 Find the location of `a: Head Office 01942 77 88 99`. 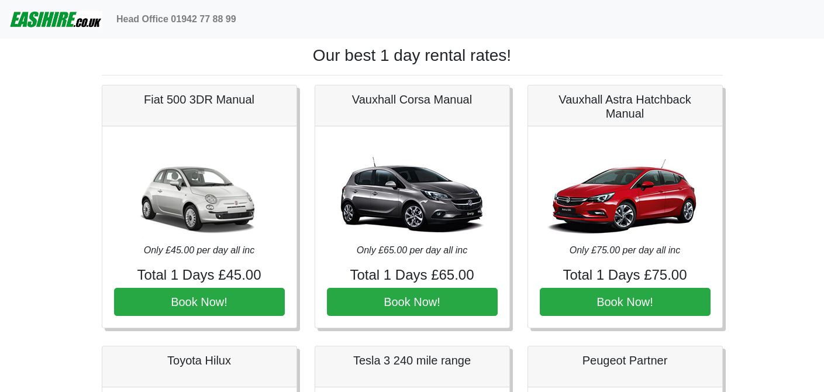

a: Head Office 01942 77 88 99 is located at coordinates (176, 19).